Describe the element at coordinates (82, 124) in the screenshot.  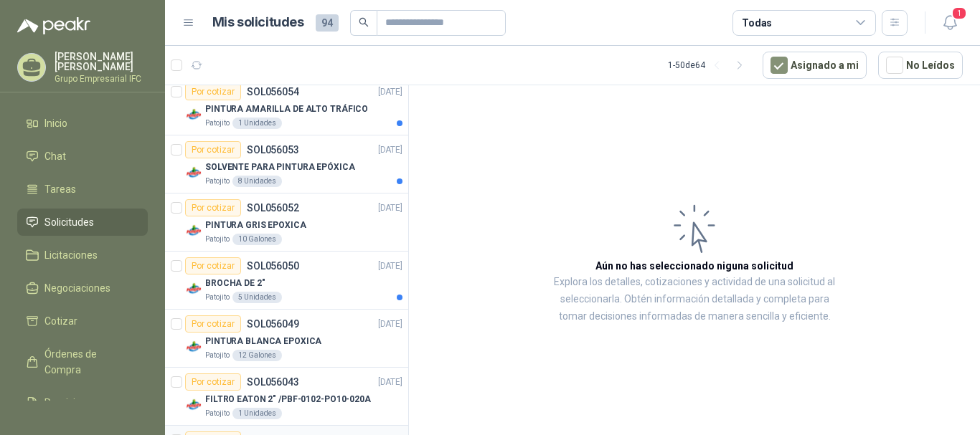
I see `a: Inicio` at that location.